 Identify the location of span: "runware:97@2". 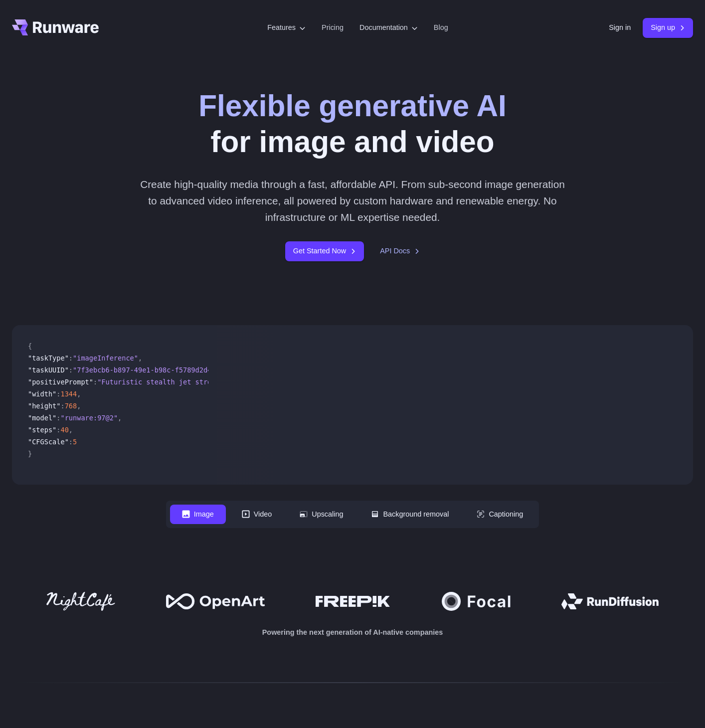
(88, 418).